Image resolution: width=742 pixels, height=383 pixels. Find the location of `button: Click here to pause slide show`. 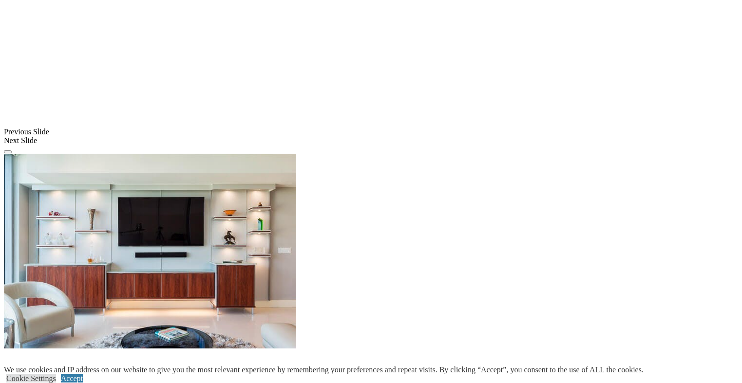

button: Click here to pause slide show is located at coordinates (8, 152).